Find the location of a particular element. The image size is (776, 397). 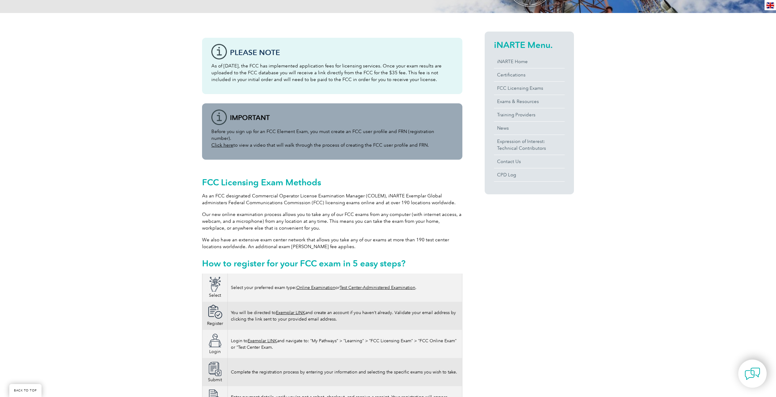

a: Expression of Interest:Technical Contributors is located at coordinates (529, 145).